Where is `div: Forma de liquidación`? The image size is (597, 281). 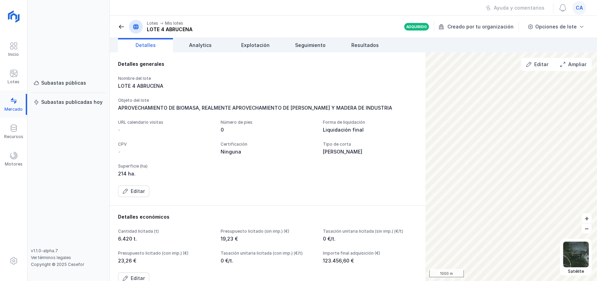
div: Forma de liquidación is located at coordinates (370, 122).